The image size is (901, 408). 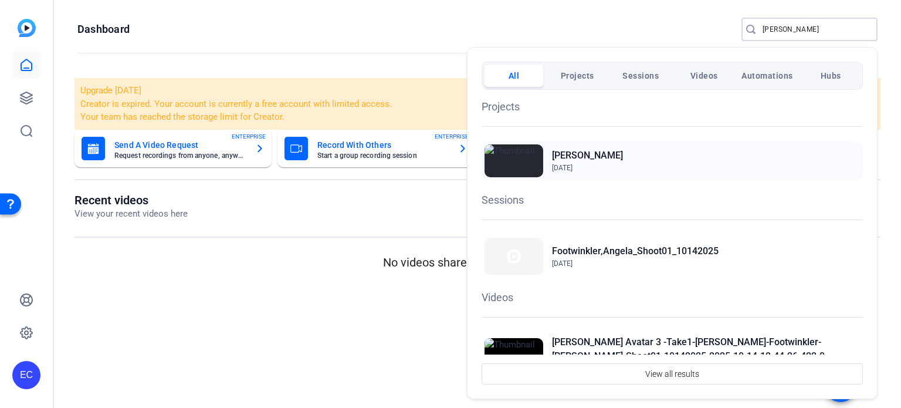 What do you see at coordinates (672, 297) in the screenshot?
I see `h1: Videos` at bounding box center [672, 297].